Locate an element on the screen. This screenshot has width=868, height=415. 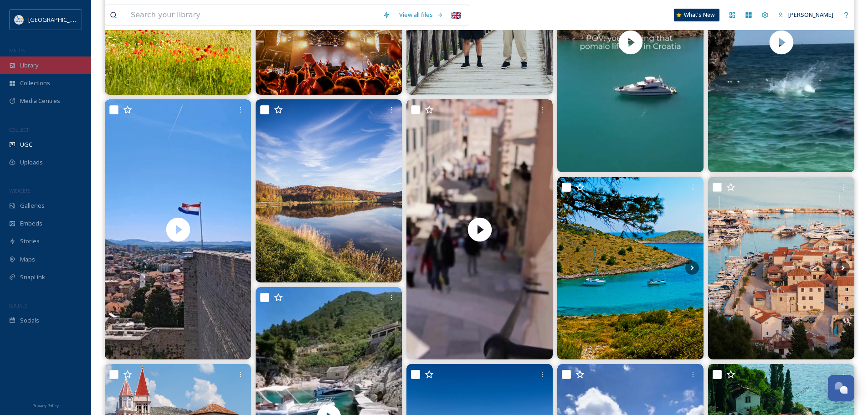
span: Media Centres is located at coordinates (40, 100).